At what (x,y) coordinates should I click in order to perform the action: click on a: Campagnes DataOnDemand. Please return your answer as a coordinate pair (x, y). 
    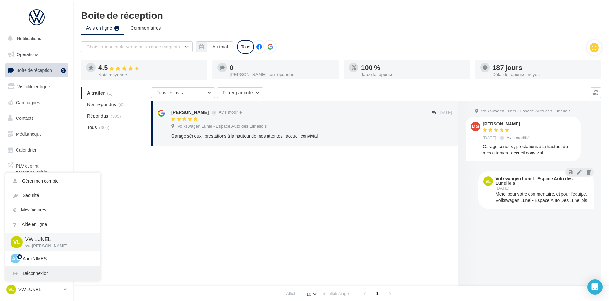
    Looking at the image, I should click on (37, 190).